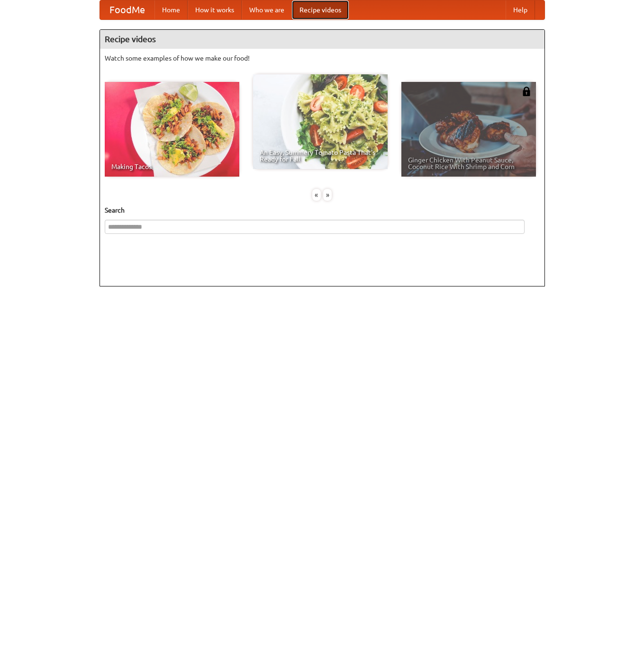 The width and height of the screenshot is (644, 670). Describe the element at coordinates (520, 10) in the screenshot. I see `a: Help` at that location.